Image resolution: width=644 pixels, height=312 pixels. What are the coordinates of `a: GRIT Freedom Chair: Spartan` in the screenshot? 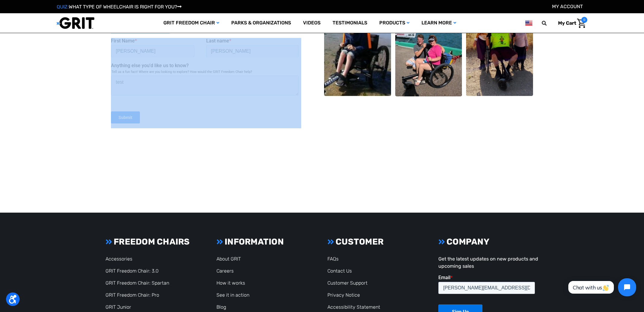 It's located at (137, 283).